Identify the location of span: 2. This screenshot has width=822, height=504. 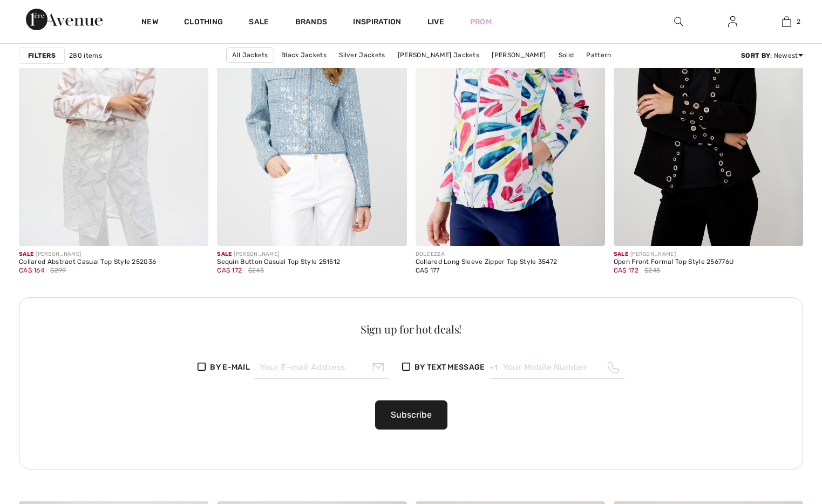
(799, 21).